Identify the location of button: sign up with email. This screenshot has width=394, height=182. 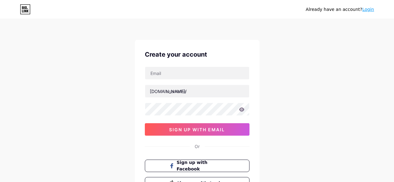
(197, 129).